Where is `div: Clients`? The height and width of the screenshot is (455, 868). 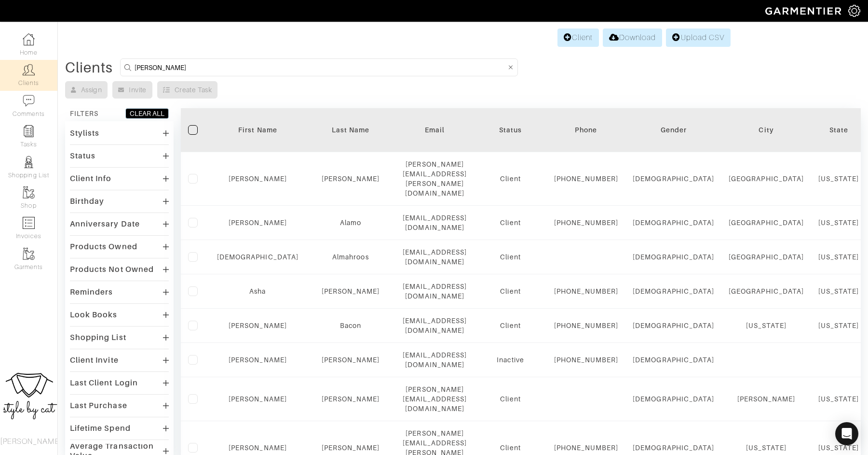
div: Clients is located at coordinates (88, 67).